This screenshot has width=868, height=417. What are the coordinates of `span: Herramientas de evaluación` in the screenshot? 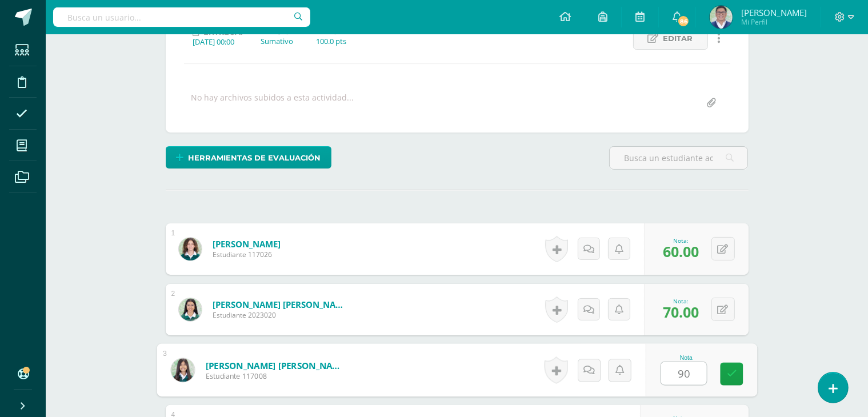 It's located at (254, 158).